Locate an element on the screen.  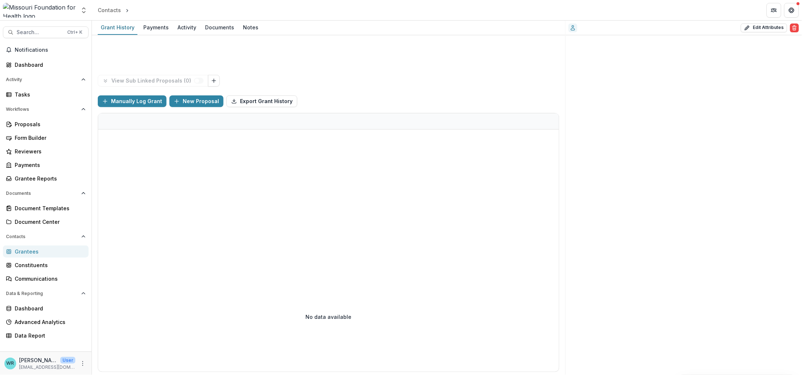
button: Open Workflows is located at coordinates (46, 109).